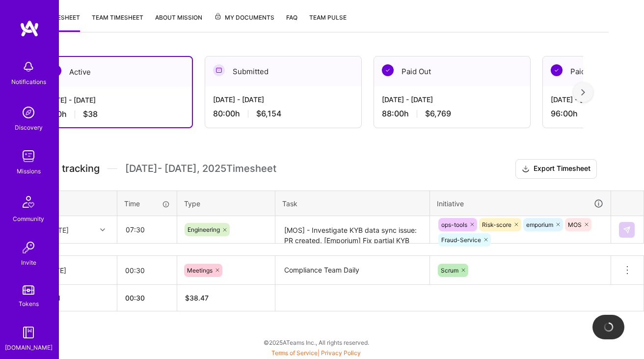 This screenshot has width=644, height=359. I want to click on span: Meetings, so click(200, 270).